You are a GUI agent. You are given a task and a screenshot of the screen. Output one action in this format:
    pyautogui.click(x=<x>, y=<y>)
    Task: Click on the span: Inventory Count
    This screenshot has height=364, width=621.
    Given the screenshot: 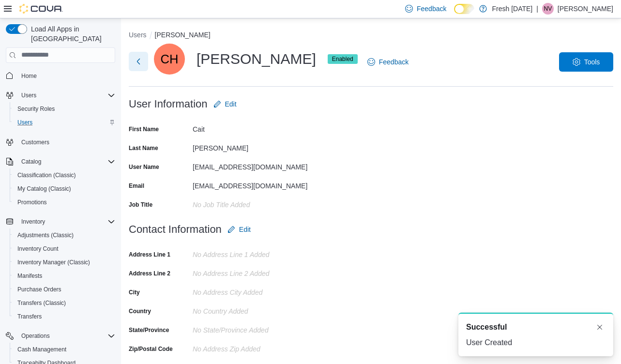 What is the action you would take?
    pyautogui.click(x=64, y=249)
    